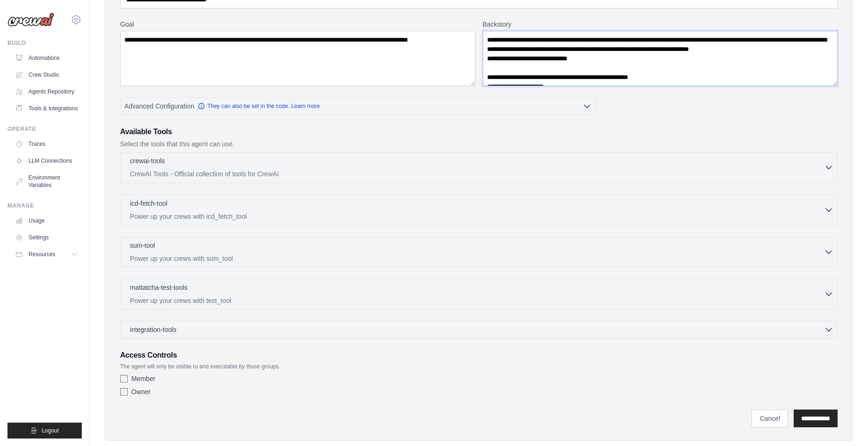 Image resolution: width=868 pixels, height=446 pixels. What do you see at coordinates (478, 210) in the screenshot?
I see `button: icd-fetch-tool Power up your crews with icd_fetch_tool` at bounding box center [478, 210].